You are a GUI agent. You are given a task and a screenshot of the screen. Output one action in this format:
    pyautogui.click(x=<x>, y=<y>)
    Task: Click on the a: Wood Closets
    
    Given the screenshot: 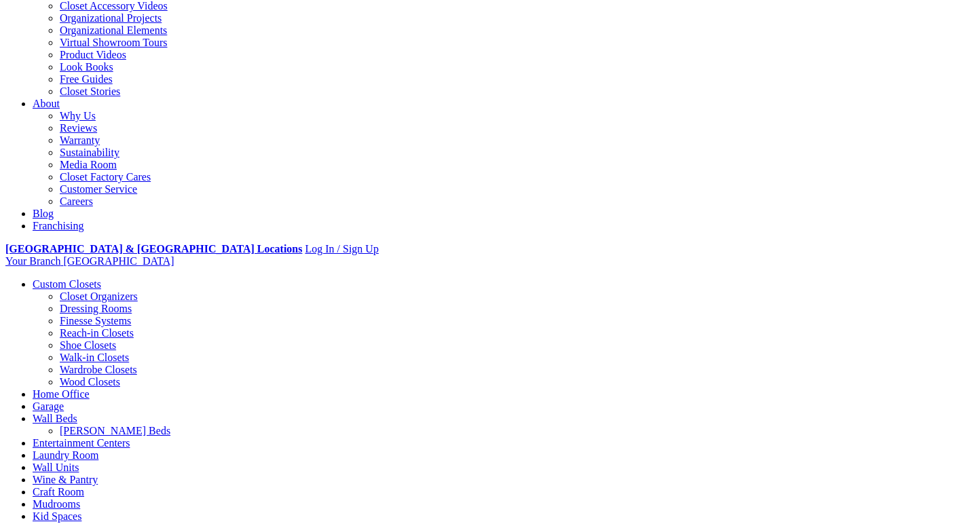 What is the action you would take?
    pyautogui.click(x=90, y=381)
    